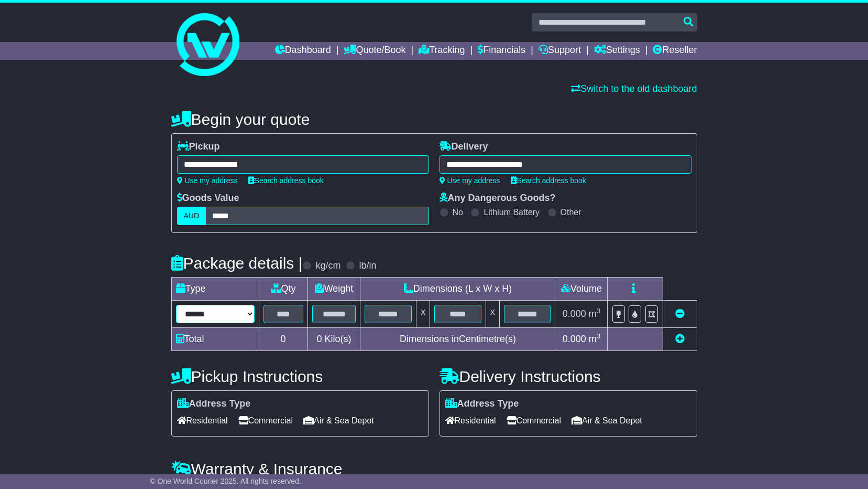  Describe the element at coordinates (328, 266) in the screenshot. I see `label: kg/cm` at that location.